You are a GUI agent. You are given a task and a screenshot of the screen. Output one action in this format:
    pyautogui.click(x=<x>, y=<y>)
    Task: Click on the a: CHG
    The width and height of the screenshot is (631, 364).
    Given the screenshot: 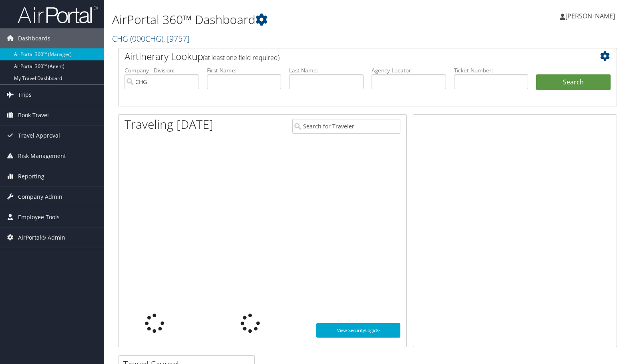 What is the action you would take?
    pyautogui.click(x=150, y=39)
    